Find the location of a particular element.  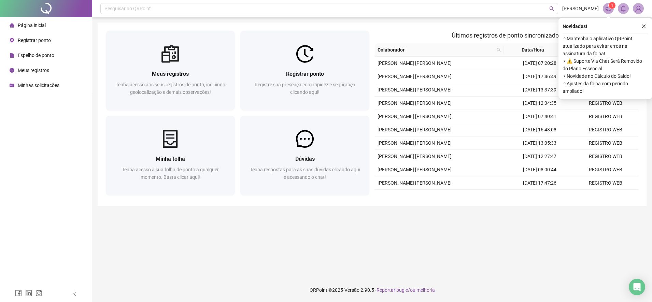

span: Tenha acesso a sua folha de ponto a qualquer momento. Basta clicar aqui! is located at coordinates (170, 174).